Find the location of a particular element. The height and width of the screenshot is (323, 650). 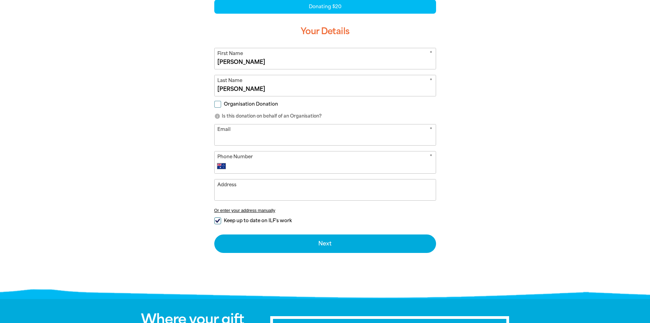

p: Is this donation on behalf of an Organisation? is located at coordinates (325, 116).